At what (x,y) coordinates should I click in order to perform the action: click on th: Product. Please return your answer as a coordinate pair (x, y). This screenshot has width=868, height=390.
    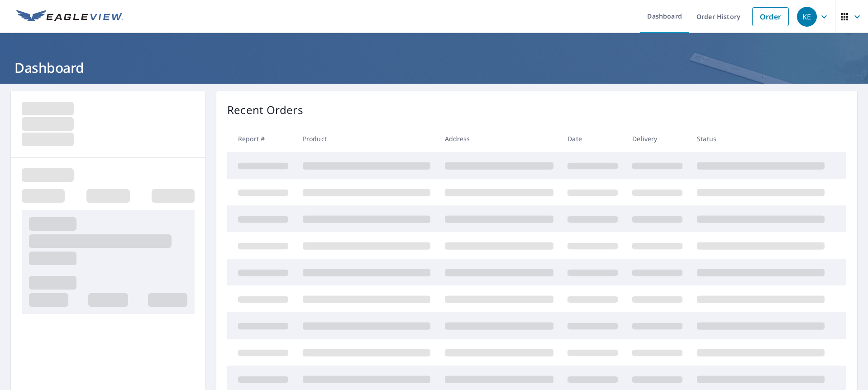
    Looking at the image, I should click on (366, 139).